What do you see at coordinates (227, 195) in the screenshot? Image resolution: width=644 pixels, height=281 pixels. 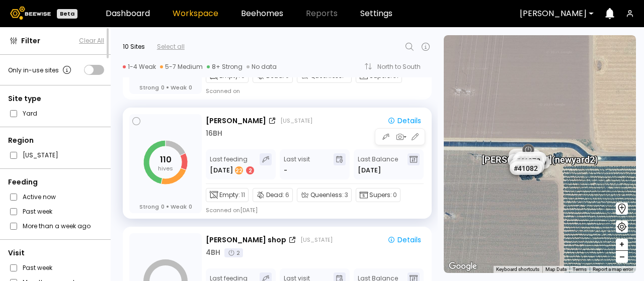 I see `div: Empty:` at bounding box center [227, 195].